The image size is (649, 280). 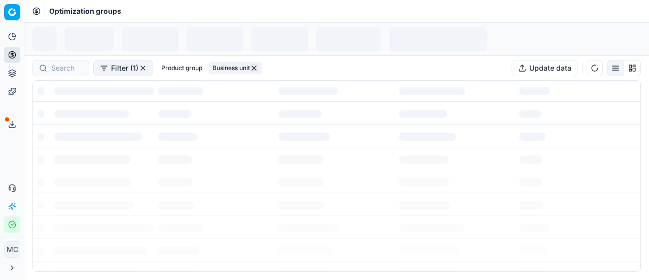 What do you see at coordinates (85, 11) in the screenshot?
I see `nav: breadcrumb` at bounding box center [85, 11].